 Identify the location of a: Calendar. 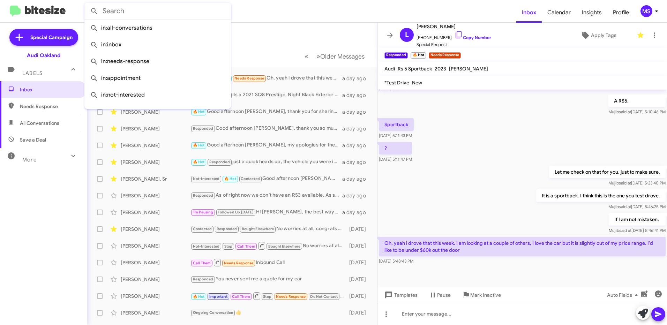
(559, 13).